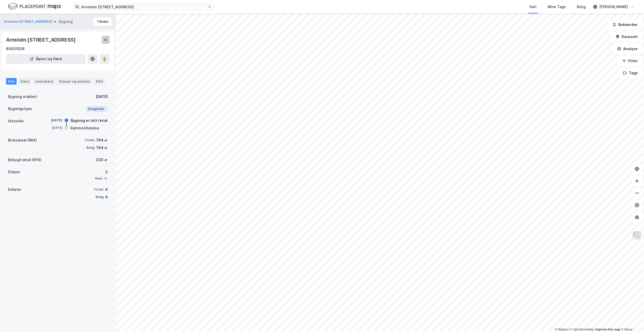 The width and height of the screenshot is (644, 332). I want to click on img: Z, so click(637, 236).